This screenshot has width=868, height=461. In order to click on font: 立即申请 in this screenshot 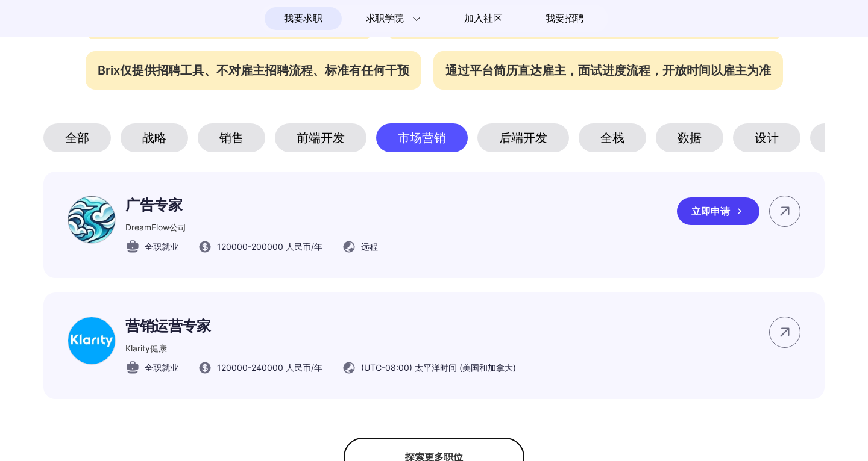, I will do `click(711, 212)`.